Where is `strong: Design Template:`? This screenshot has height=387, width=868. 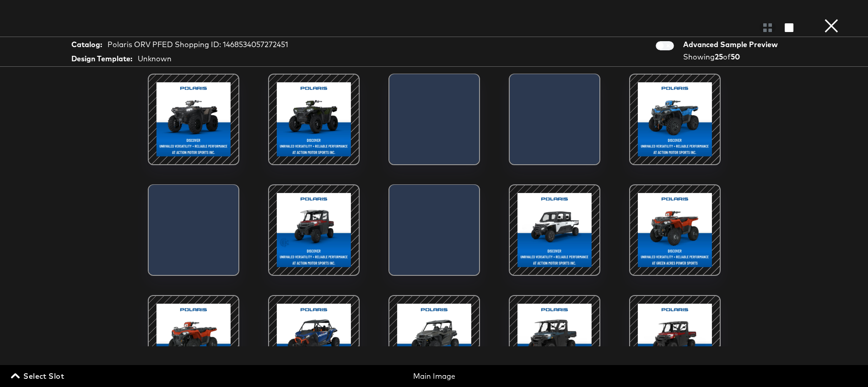
strong: Design Template: is located at coordinates (102, 58).